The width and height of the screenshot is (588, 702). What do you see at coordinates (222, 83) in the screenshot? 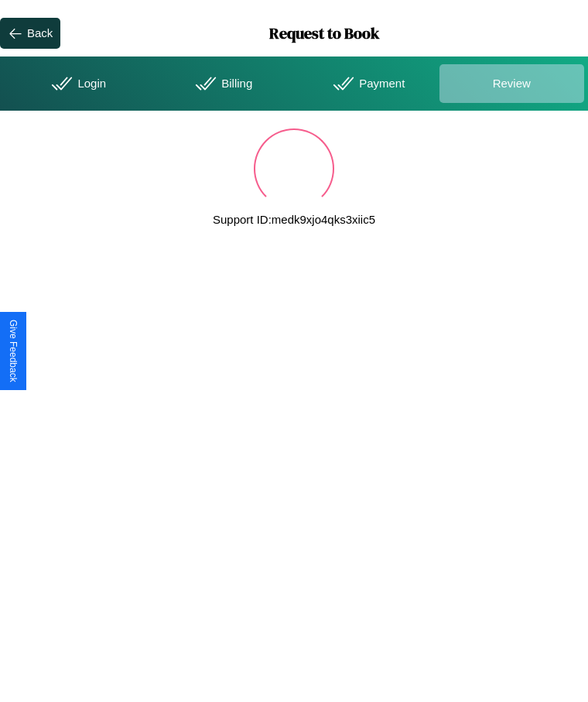
I see `div: Billing` at bounding box center [222, 83].